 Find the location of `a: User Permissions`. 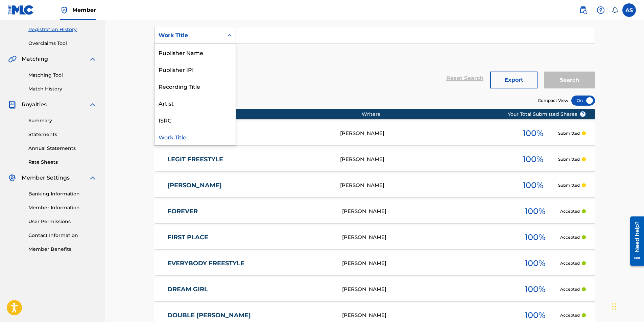

a: User Permissions is located at coordinates (63, 222).